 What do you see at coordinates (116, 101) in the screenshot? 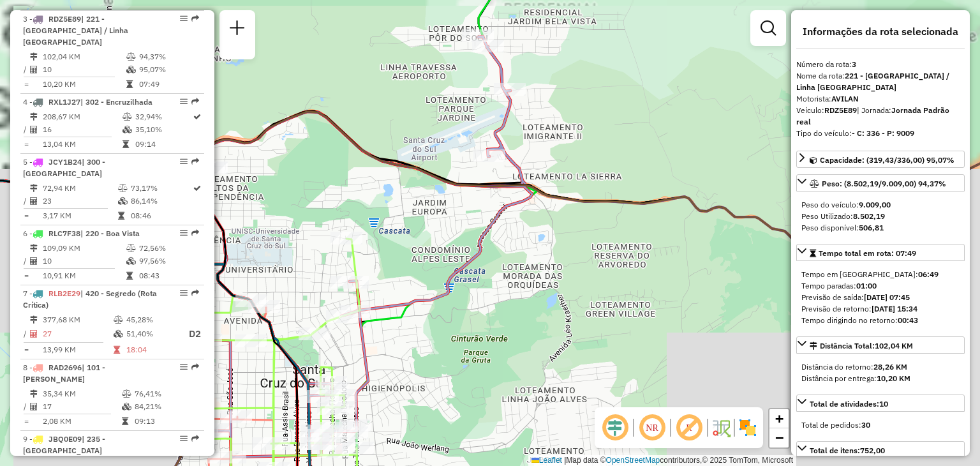
I see `span: | 302 - Encruzilhada` at bounding box center [116, 101].